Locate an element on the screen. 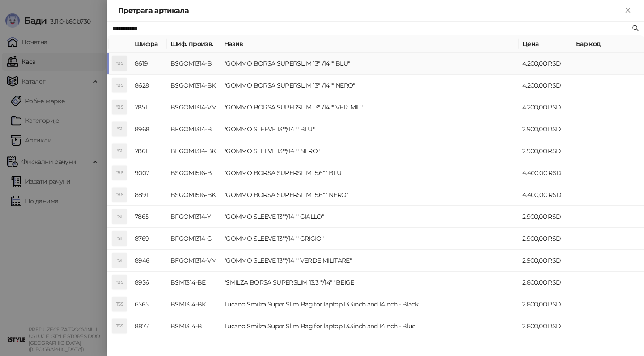  td: 7865 is located at coordinates (149, 216).